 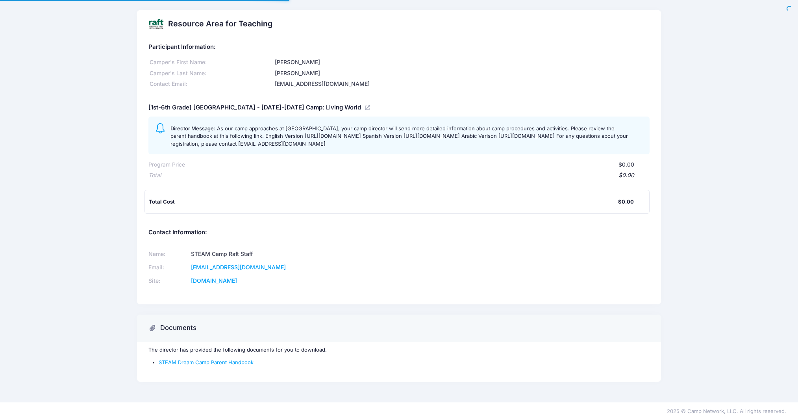 What do you see at coordinates (211, 73) in the screenshot?
I see `div: Camper's Last Name:` at bounding box center [211, 73].